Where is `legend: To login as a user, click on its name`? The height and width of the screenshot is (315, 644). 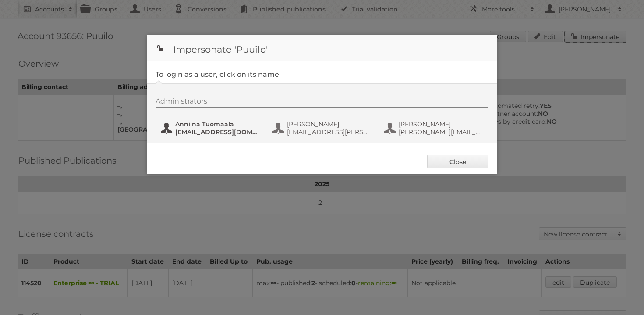 legend: To login as a user, click on its name is located at coordinates (217, 74).